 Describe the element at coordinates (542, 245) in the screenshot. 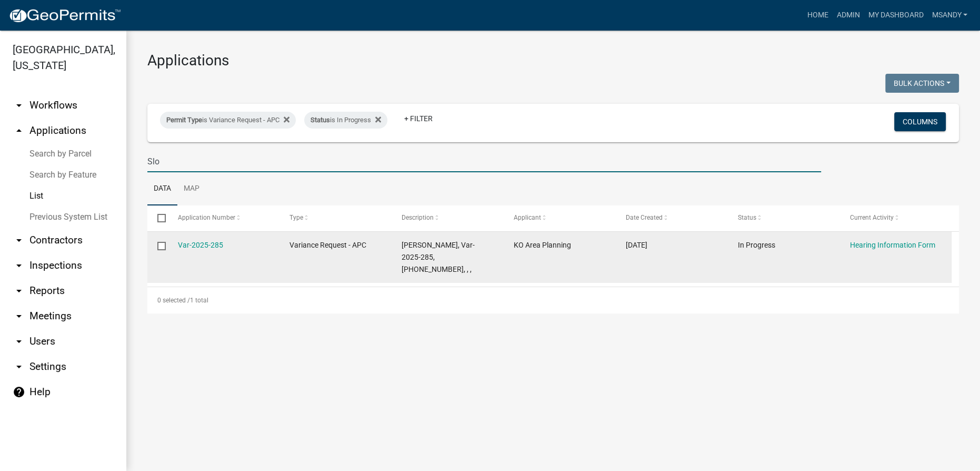

I see `span: KO Area Planning` at that location.